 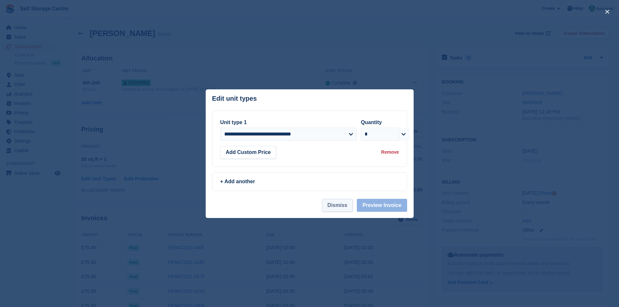 I want to click on p: Edit unit types, so click(x=235, y=98).